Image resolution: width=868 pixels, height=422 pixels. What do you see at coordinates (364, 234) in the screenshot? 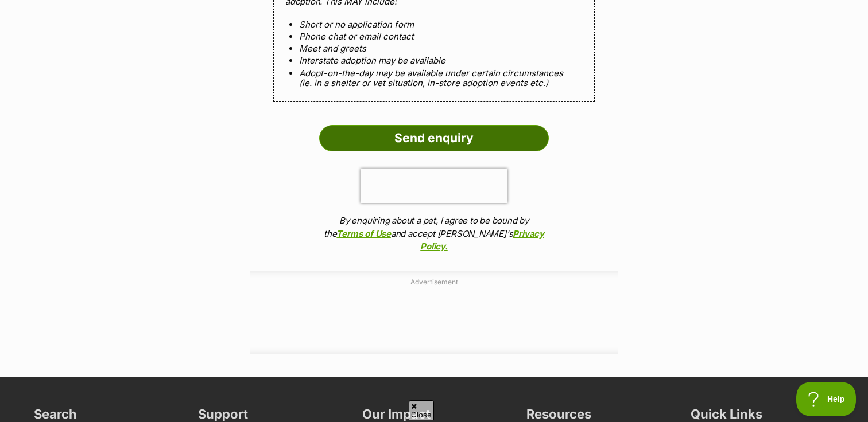
I see `a: Terms of Use` at bounding box center [364, 234].